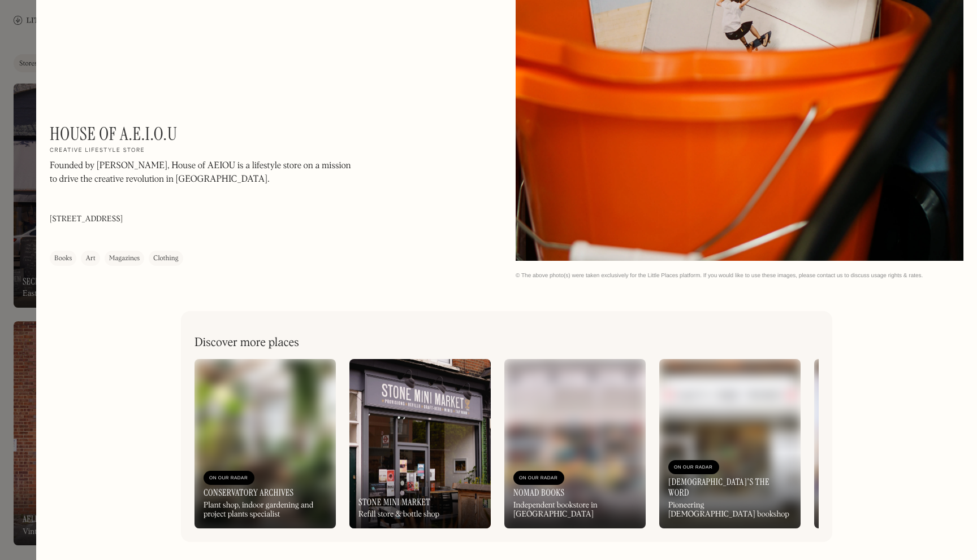  What do you see at coordinates (63, 259) in the screenshot?
I see `div: Books` at bounding box center [63, 259].